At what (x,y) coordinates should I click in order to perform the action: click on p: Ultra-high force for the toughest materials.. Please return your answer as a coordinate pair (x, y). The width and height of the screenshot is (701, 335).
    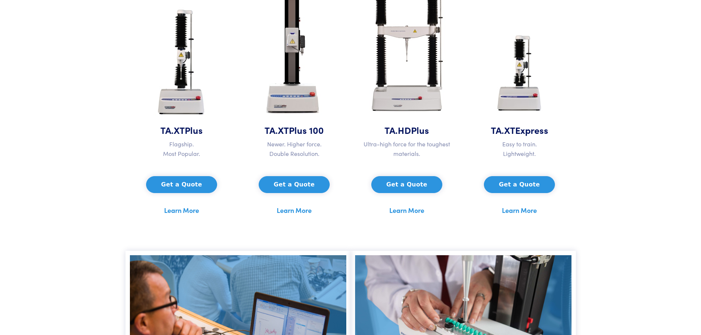
    Looking at the image, I should click on (407, 149).